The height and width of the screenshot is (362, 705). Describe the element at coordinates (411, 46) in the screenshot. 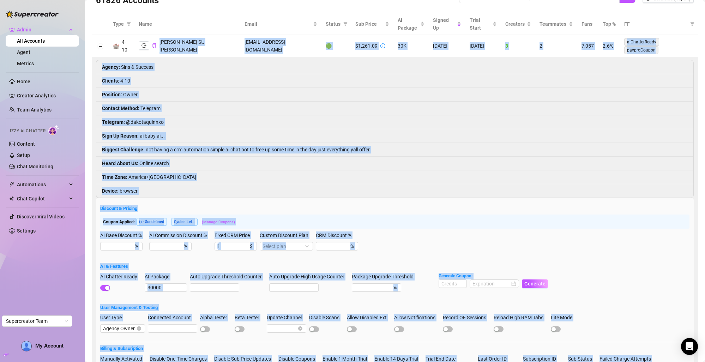

I see `td: 30K` at that location.